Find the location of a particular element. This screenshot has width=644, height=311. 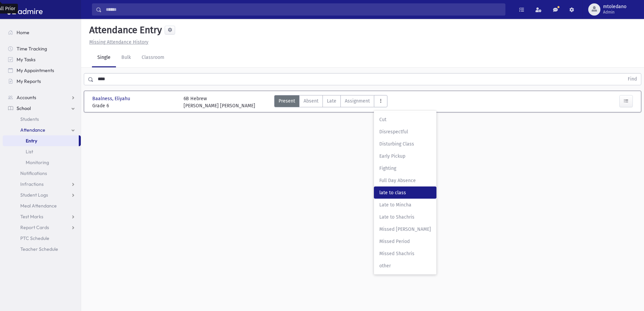

span: Teacher Schedule is located at coordinates (39, 249).